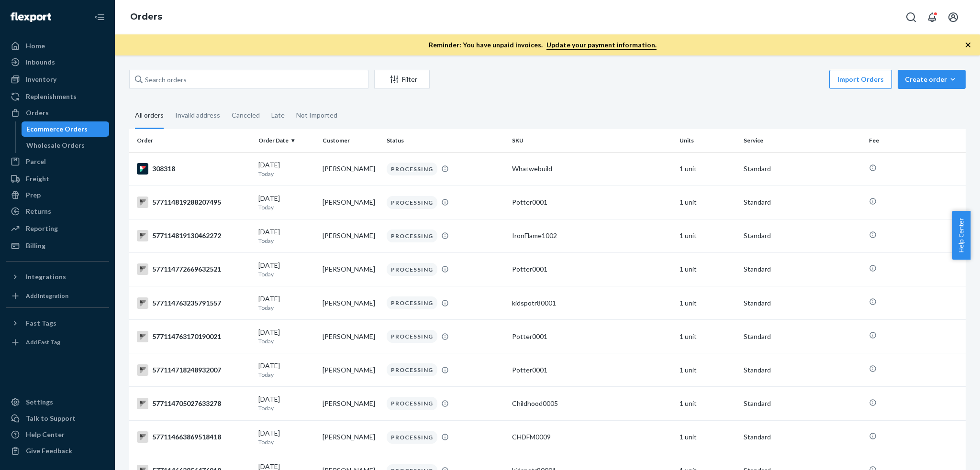 This screenshot has height=470, width=980. Describe the element at coordinates (402, 80) in the screenshot. I see `div: Filter` at that location.